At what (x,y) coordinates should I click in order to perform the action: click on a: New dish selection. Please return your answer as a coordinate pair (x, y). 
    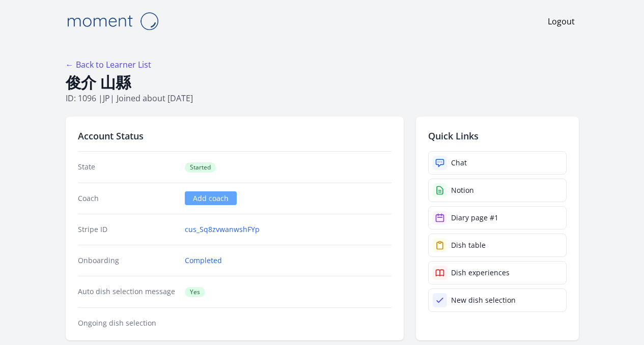
    Looking at the image, I should click on (497, 300).